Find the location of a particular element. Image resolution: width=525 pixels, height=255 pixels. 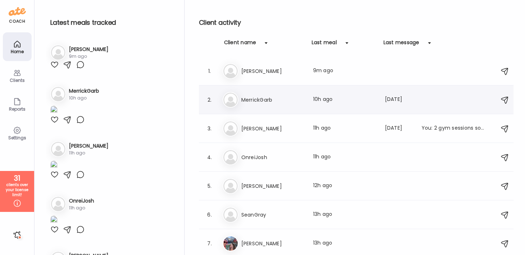

h2: Client activity is located at coordinates (356, 23).